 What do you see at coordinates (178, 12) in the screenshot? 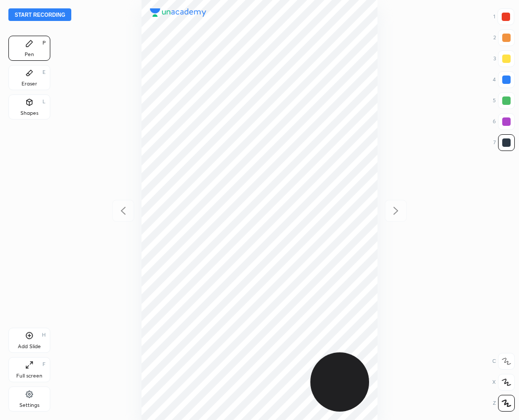
I see `img: logo.38c385cc.svg` at bounding box center [178, 12].